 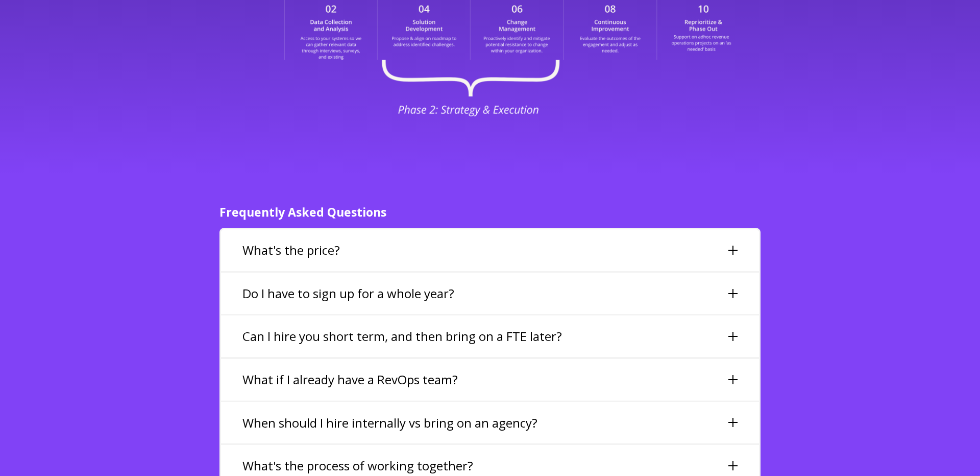 What do you see at coordinates (291, 250) in the screenshot?
I see `h3: What's the price?` at bounding box center [291, 250].